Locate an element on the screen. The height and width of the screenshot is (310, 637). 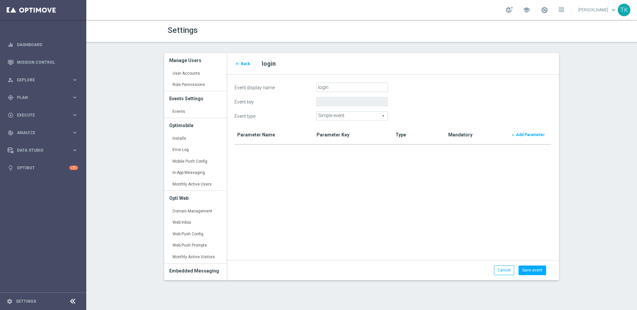
i: lightbulb is located at coordinates (11, 168).